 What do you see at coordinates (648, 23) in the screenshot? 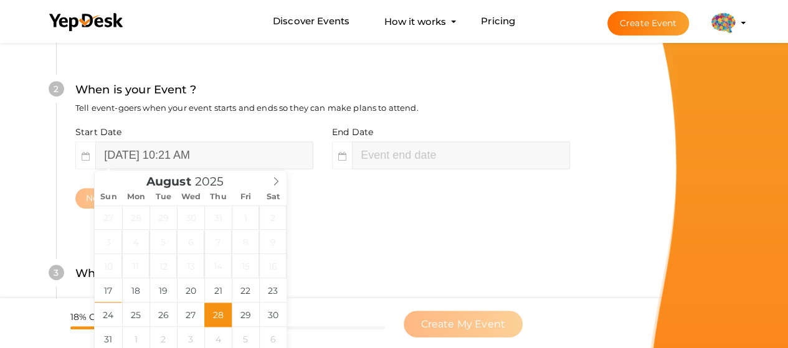
I see `button: Create Event` at bounding box center [648, 23].